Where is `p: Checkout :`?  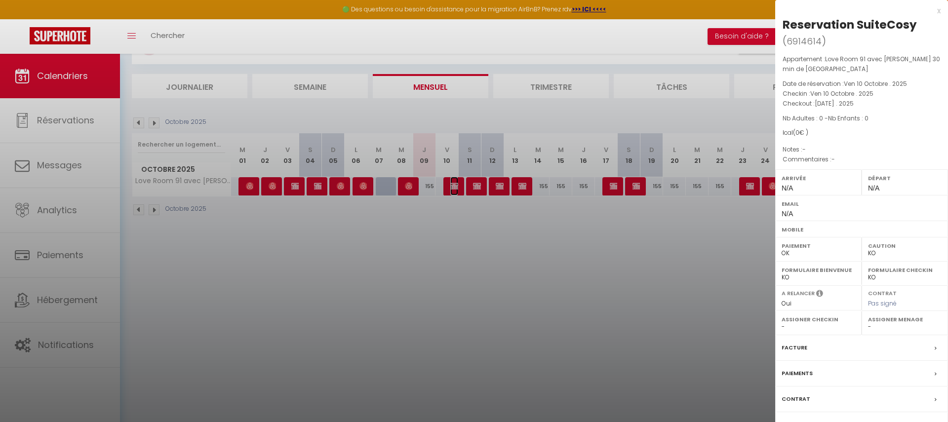
p: Checkout : is located at coordinates (862, 104).